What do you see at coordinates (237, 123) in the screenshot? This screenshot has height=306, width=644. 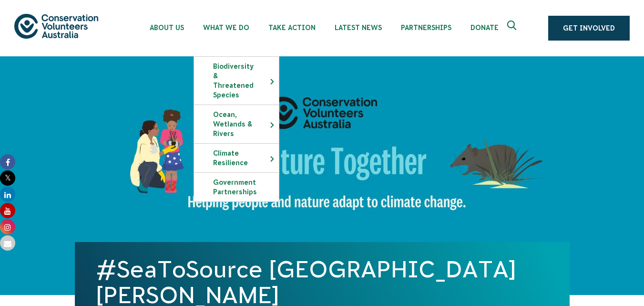 I see `li: Ocean, Wetlands & Rivers` at bounding box center [237, 123].